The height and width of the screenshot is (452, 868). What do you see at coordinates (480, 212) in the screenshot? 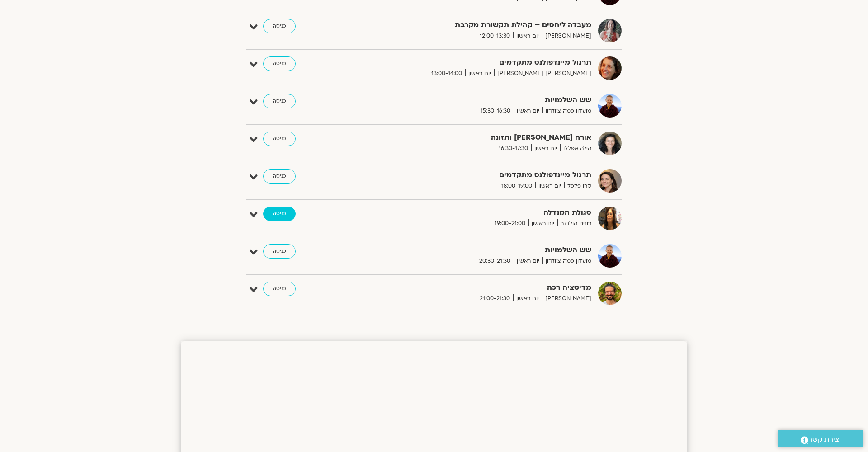
I see `strong: סגולת המנדלה` at bounding box center [480, 212].